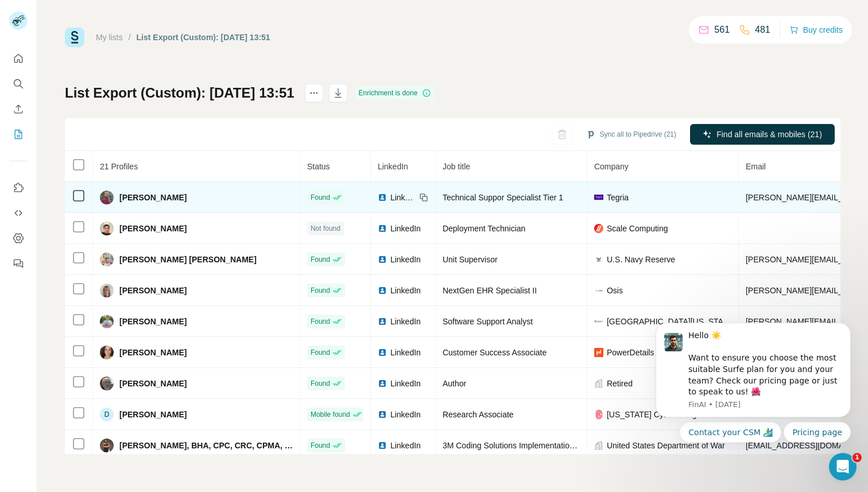  What do you see at coordinates (631, 134) in the screenshot?
I see `button: Sync all to Pipedrive (21)` at bounding box center [631, 134].